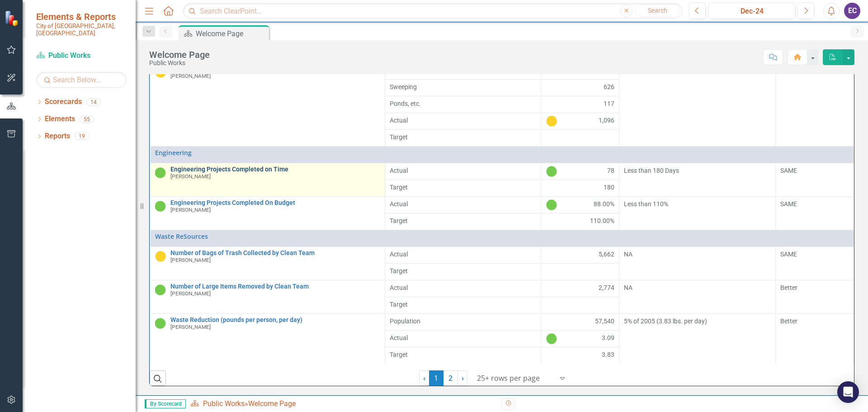  I want to click on button: EC, so click(852, 11).